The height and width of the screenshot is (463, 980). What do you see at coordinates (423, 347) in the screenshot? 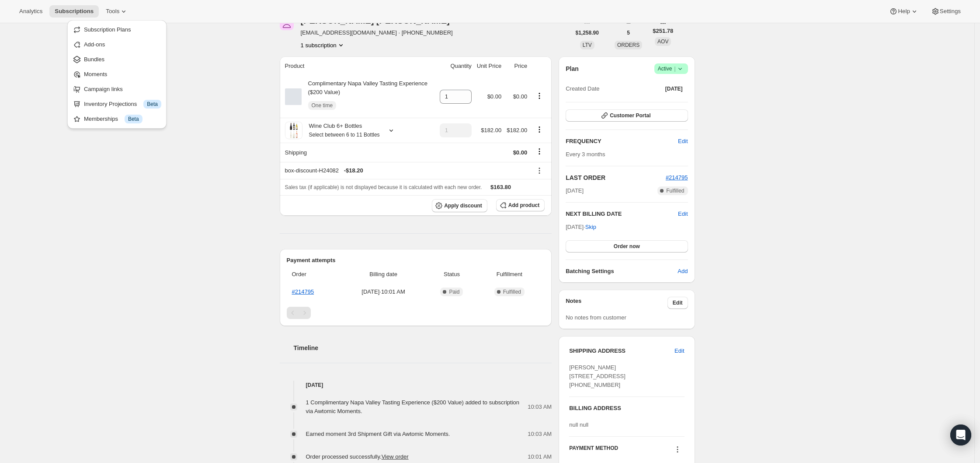
I see `h2: Timeline` at bounding box center [423, 347].